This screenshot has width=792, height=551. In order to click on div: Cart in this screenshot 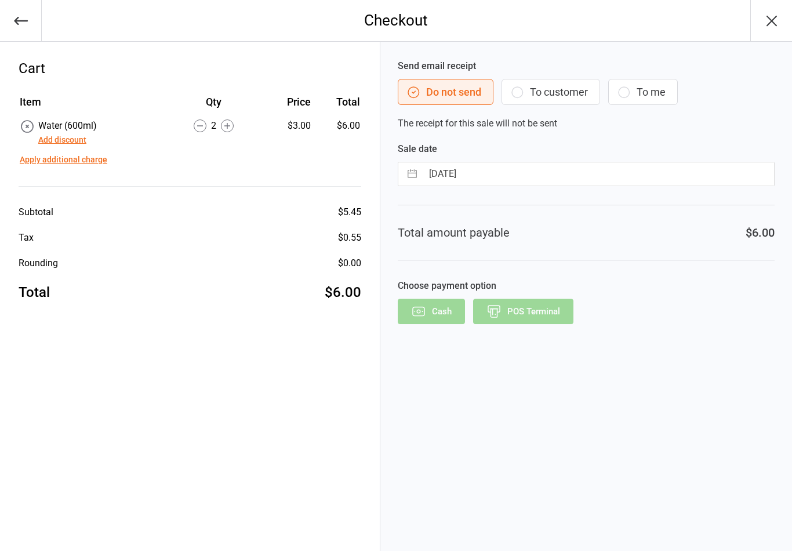, I will do `click(190, 68)`.